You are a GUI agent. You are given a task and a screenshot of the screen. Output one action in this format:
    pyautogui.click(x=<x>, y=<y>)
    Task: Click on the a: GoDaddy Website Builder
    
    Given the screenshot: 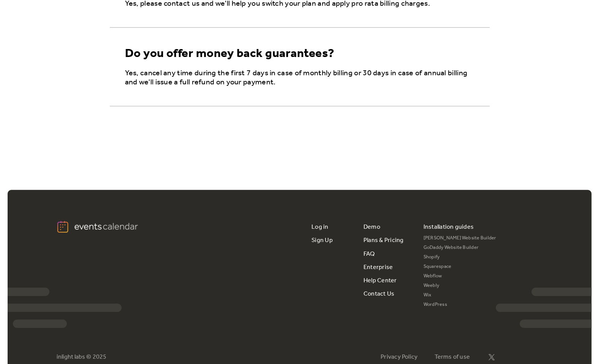 What is the action you would take?
    pyautogui.click(x=459, y=247)
    